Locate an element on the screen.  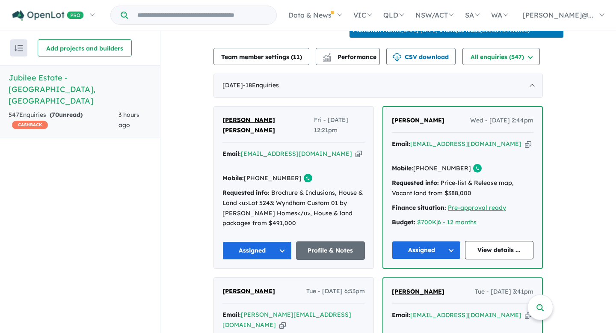
span: 3 hours ago is located at coordinates (129, 120).